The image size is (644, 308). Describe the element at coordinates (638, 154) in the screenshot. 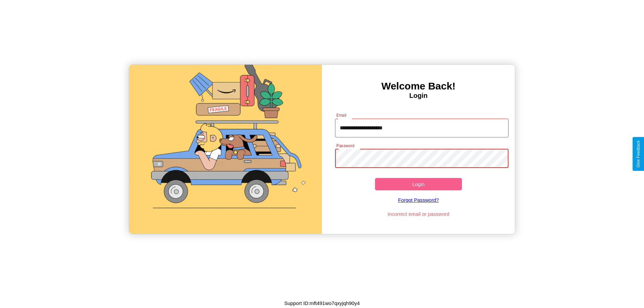

I see `div: Give Feedback` at that location.